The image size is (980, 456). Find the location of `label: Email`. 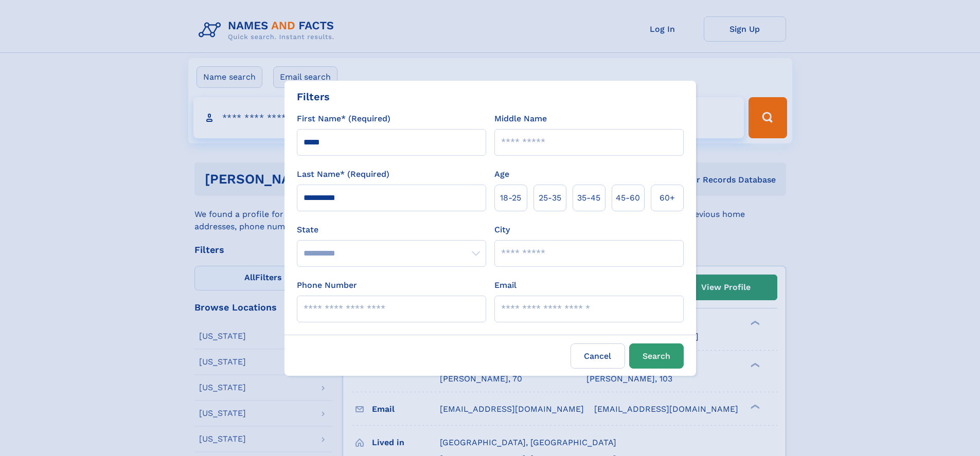

label: Email is located at coordinates (505, 286).